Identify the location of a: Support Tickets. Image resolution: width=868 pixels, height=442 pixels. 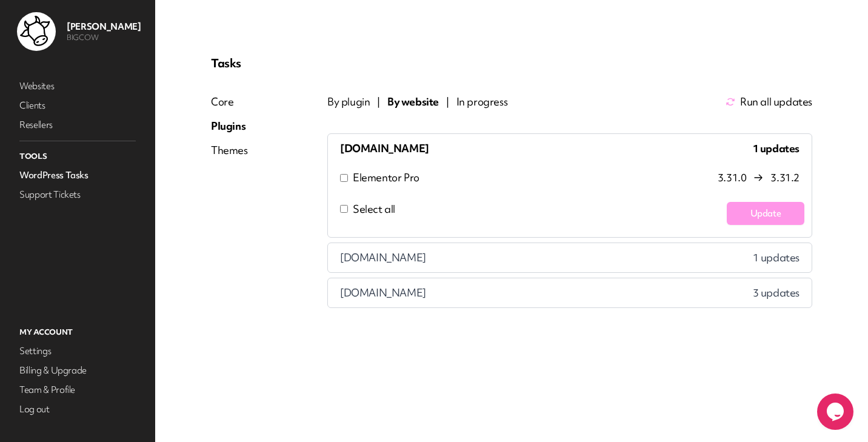
(78, 195).